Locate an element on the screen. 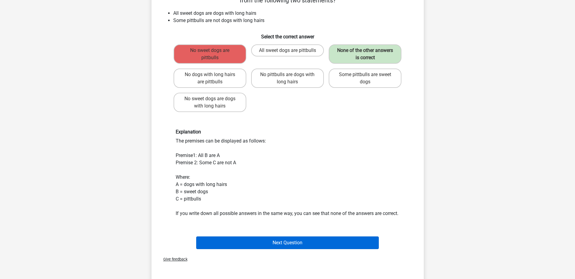 This screenshot has width=575, height=279. div: The premises can be displayed as follows: Premise1: All B are A Premise 2: Some C are not A Where... is located at coordinates (288, 173).